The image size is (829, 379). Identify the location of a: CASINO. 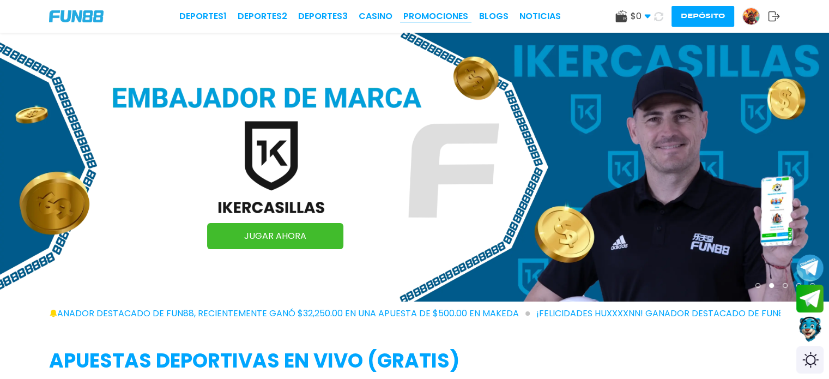
(375, 16).